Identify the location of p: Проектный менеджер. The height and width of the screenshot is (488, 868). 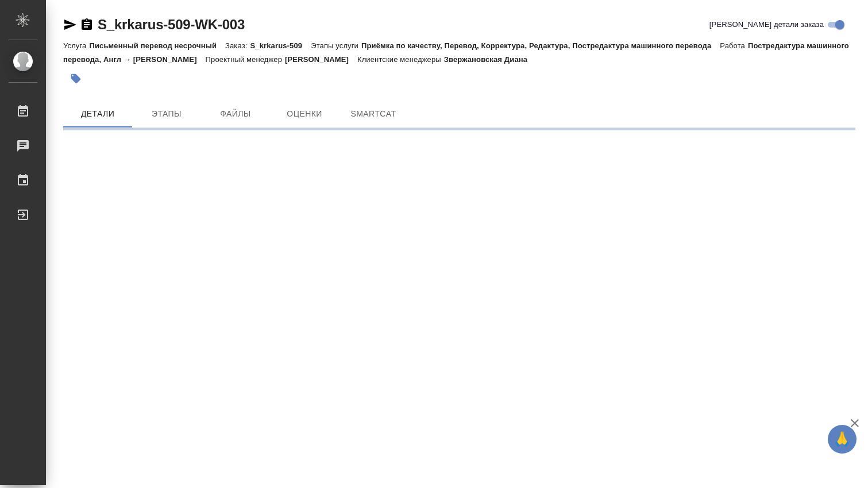
(245, 59).